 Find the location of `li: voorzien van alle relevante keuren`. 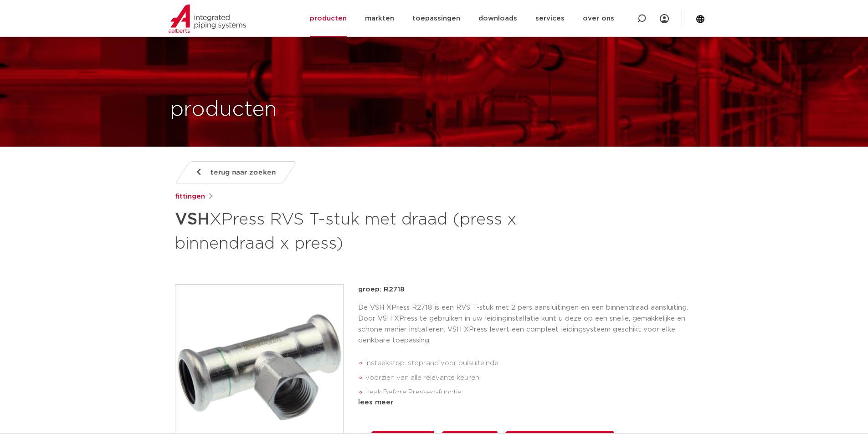

li: voorzien van alle relevante keuren is located at coordinates (529, 378).